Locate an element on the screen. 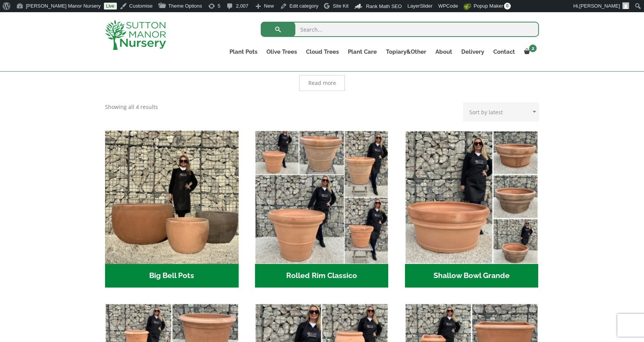  a: Live is located at coordinates (111, 6).